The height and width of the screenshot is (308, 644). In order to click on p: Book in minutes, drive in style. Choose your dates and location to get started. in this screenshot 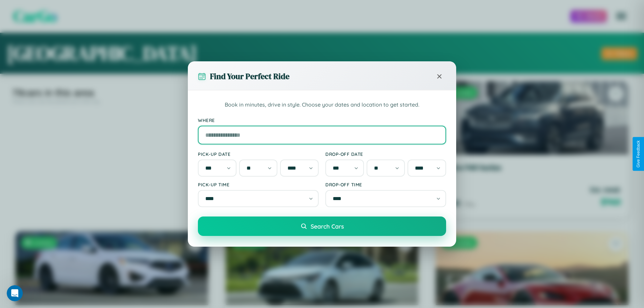, I will do `click(322, 105)`.